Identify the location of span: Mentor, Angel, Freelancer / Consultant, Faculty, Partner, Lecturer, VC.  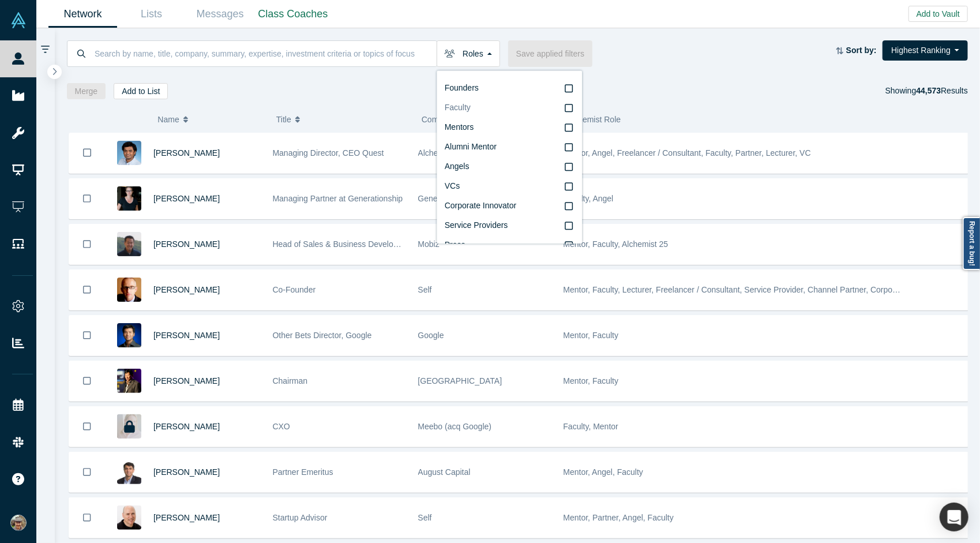
(687, 153).